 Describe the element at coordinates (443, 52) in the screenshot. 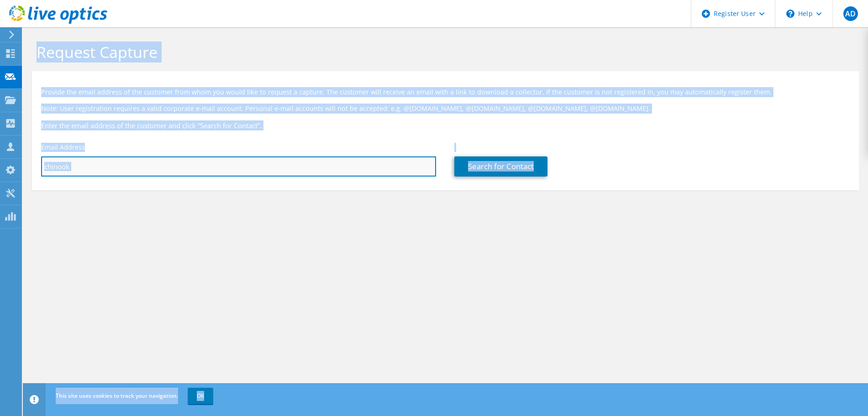

I see `h1: Request Capture` at that location.